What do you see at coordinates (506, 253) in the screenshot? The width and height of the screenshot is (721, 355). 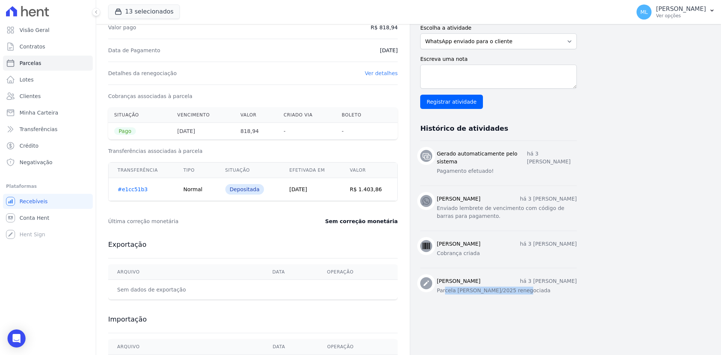 I see `p: Cobrança criada` at bounding box center [506, 253].